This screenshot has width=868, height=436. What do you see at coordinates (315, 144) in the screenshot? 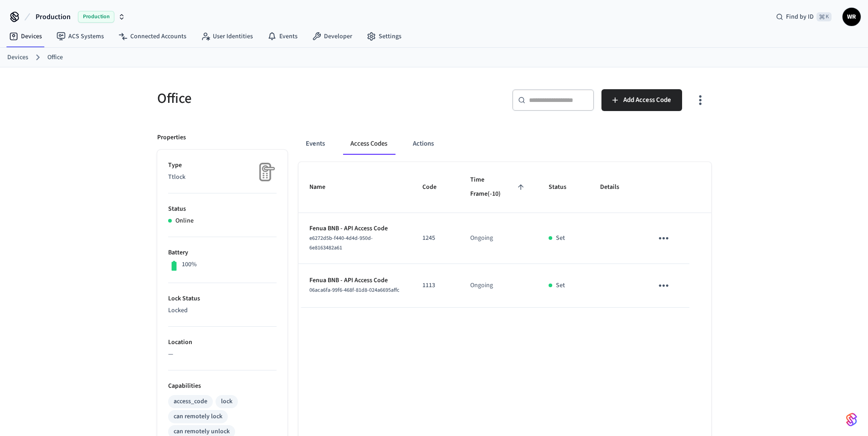
I see `button: Events` at bounding box center [315, 144].